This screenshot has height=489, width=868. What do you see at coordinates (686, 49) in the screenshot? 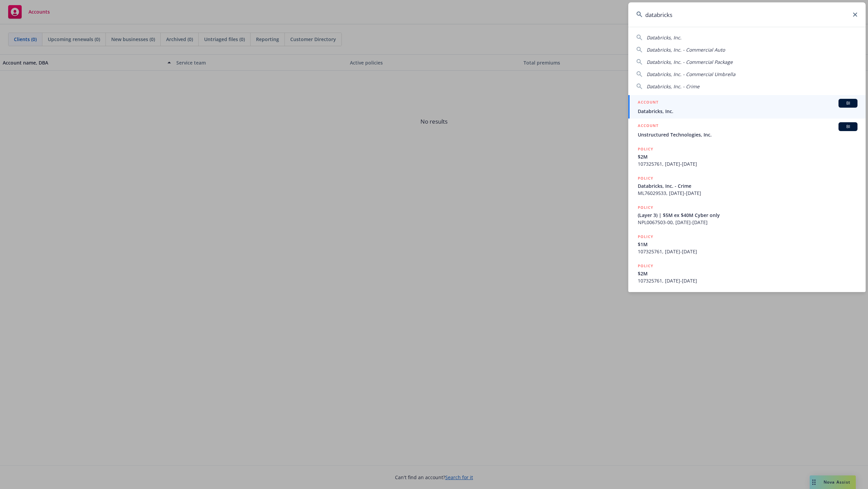
I see `span: Databricks, Inc. - Commercial Auto` at bounding box center [686, 49].